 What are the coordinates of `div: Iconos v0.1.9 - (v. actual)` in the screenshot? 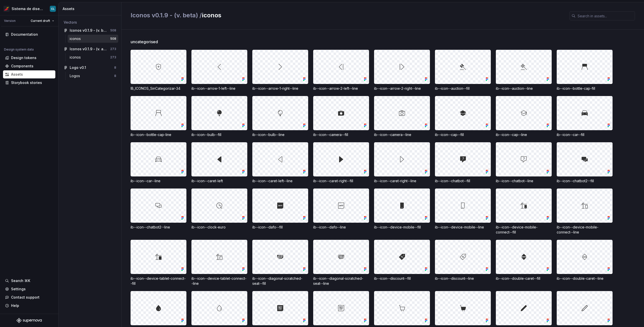 It's located at (88, 49).